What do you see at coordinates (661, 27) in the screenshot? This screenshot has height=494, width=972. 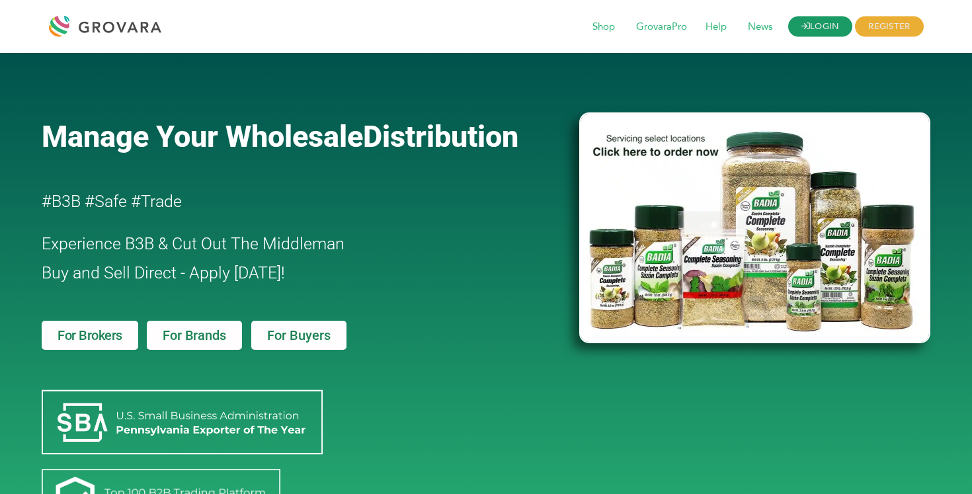 I see `span: GrovaraPro` at bounding box center [661, 27].